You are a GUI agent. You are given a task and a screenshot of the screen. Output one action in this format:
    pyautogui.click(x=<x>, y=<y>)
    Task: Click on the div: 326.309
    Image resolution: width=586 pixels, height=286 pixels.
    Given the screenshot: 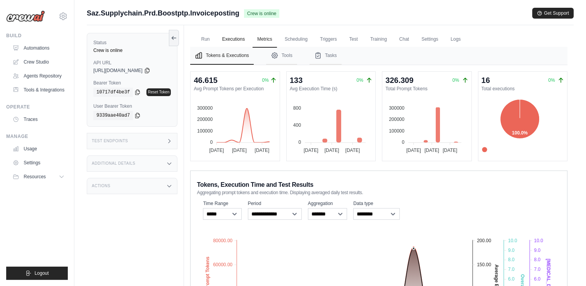 What is the action you would take?
    pyautogui.click(x=399, y=80)
    